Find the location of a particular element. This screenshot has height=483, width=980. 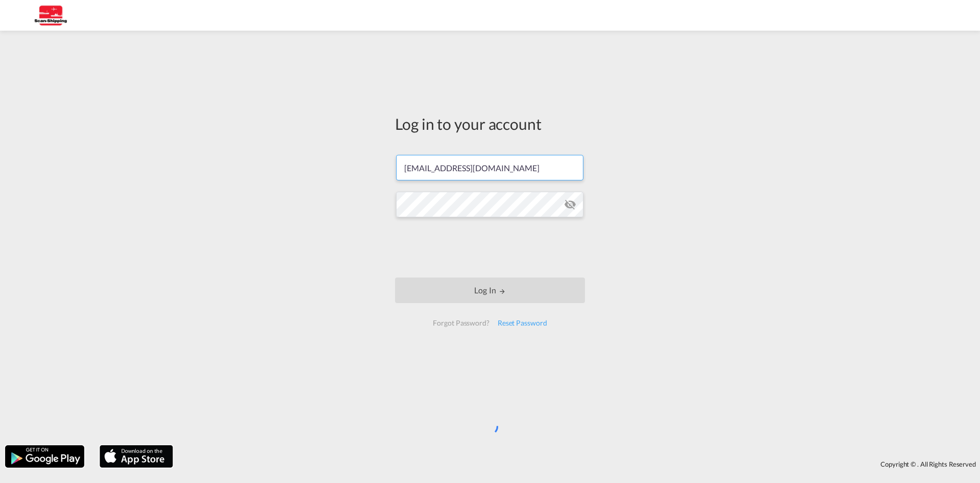

md-icon: icon-eye-off is located at coordinates (570, 204).